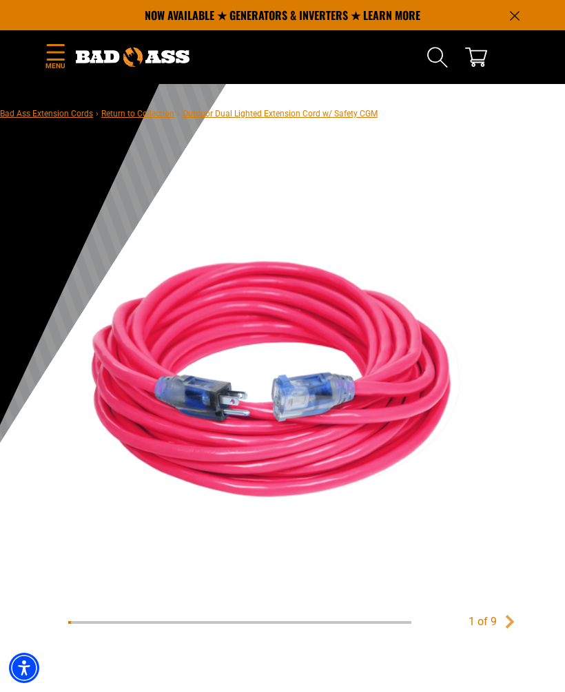 This screenshot has width=565, height=692. What do you see at coordinates (282, 386) in the screenshot?
I see `img: Pink` at bounding box center [282, 386].